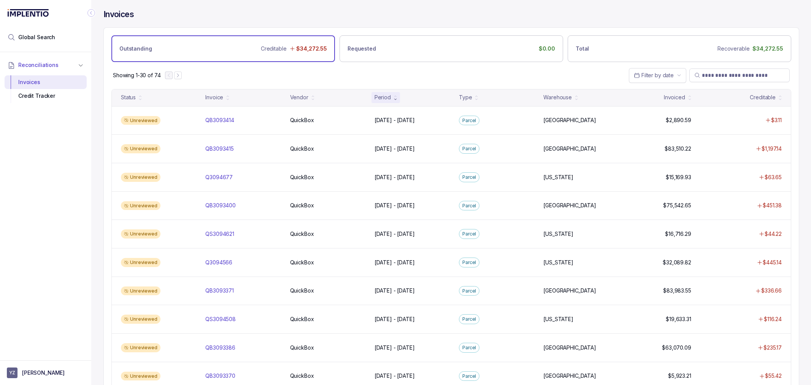  Describe the element at coordinates (46, 82) in the screenshot. I see `div: Invoices` at that location.